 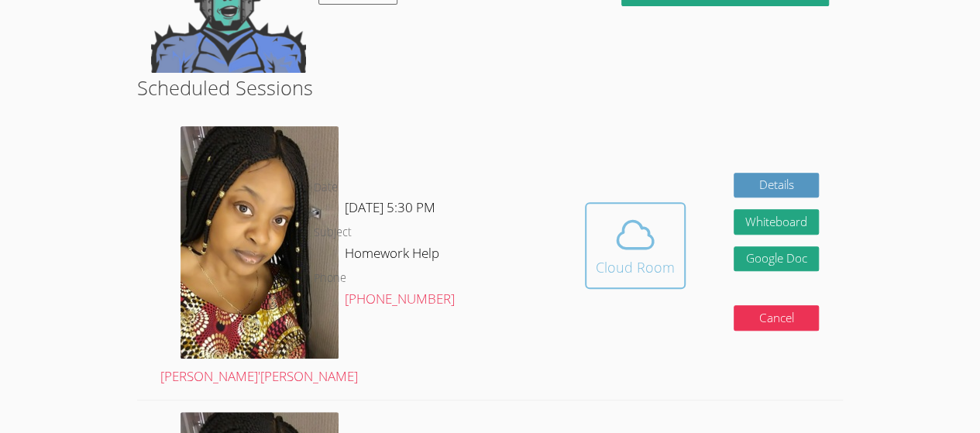 I want to click on dt: Subject, so click(x=332, y=232).